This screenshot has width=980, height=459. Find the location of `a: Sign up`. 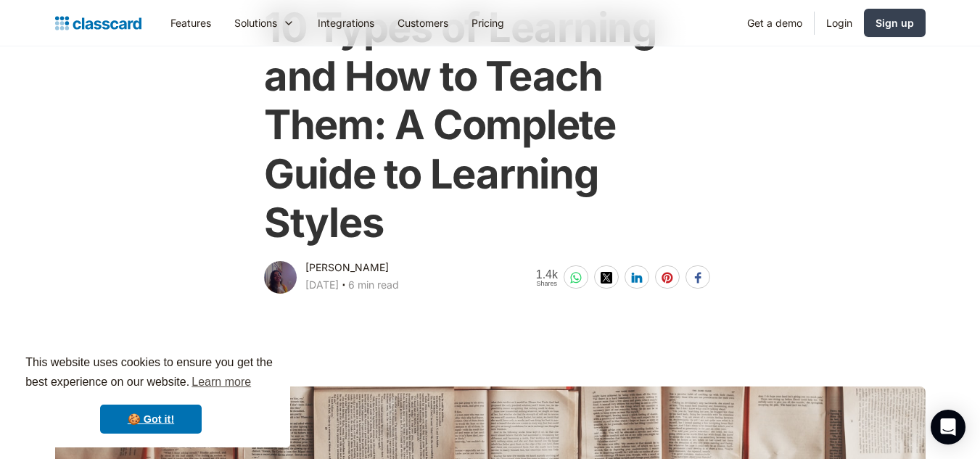

a: Sign up is located at coordinates (894, 22).